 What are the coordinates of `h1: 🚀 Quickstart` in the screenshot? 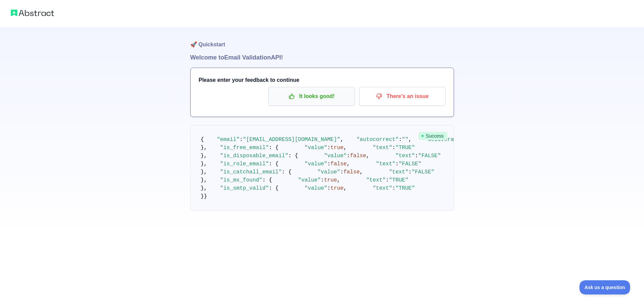 It's located at (322, 40).